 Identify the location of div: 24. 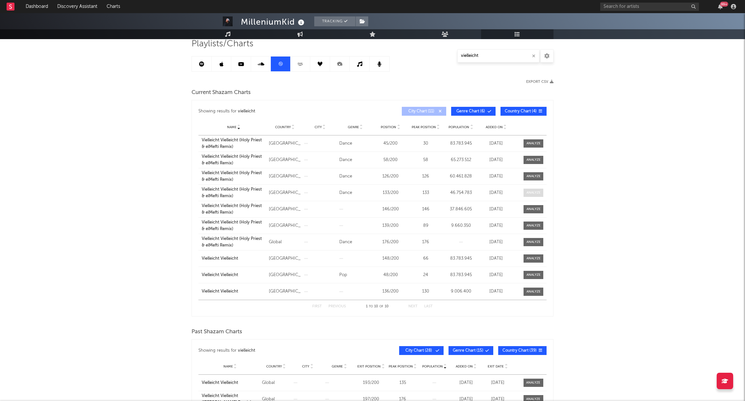
(425, 275).